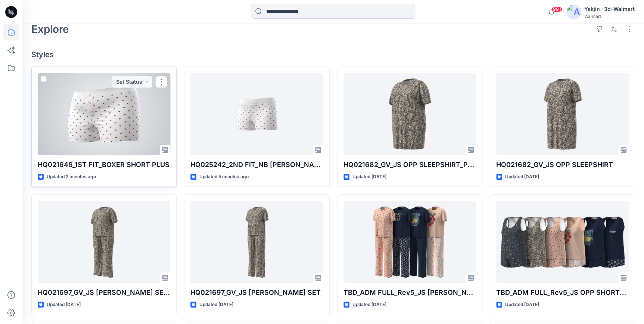 The image size is (644, 324). I want to click on img: avatar, so click(574, 12).